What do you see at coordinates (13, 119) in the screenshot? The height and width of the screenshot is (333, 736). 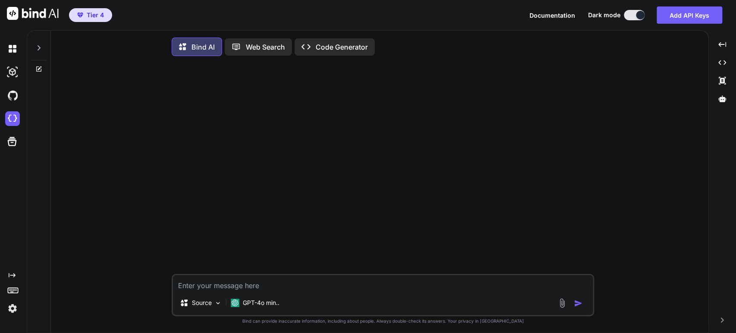 I see `img: cloudideIcon` at bounding box center [13, 119].